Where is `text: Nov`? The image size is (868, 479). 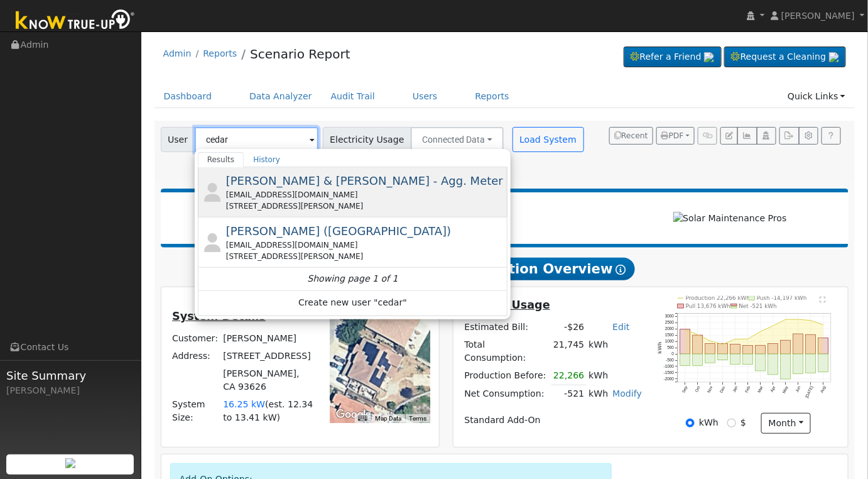 text: Nov is located at coordinates (711, 390).